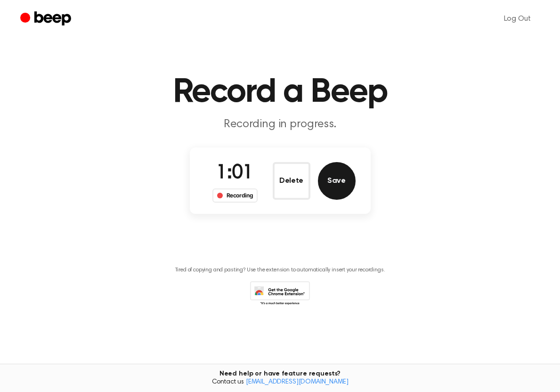 This screenshot has height=392, width=560. I want to click on span: Contact us, so click(280, 383).